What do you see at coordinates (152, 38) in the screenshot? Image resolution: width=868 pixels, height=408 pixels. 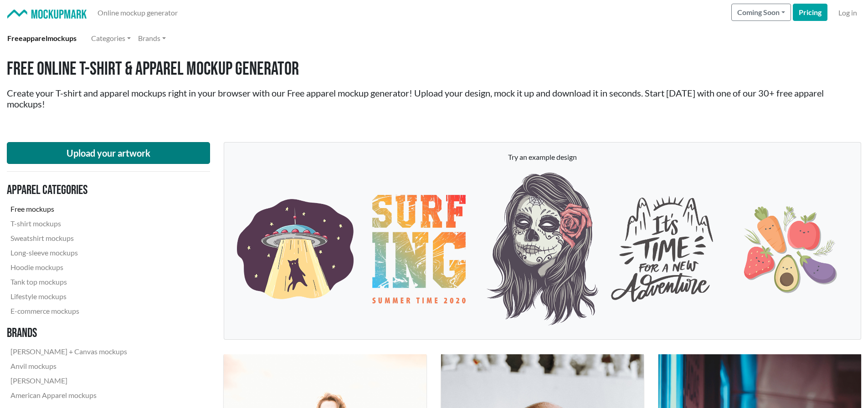 I see `a: Brands` at bounding box center [152, 38].